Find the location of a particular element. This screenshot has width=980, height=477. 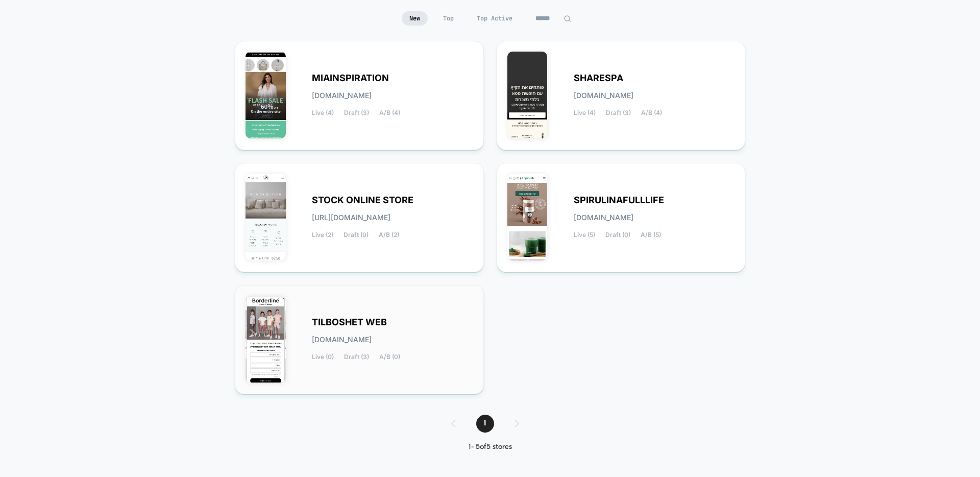

img: STOCK_ONLINE_STORE is located at coordinates (266, 217).